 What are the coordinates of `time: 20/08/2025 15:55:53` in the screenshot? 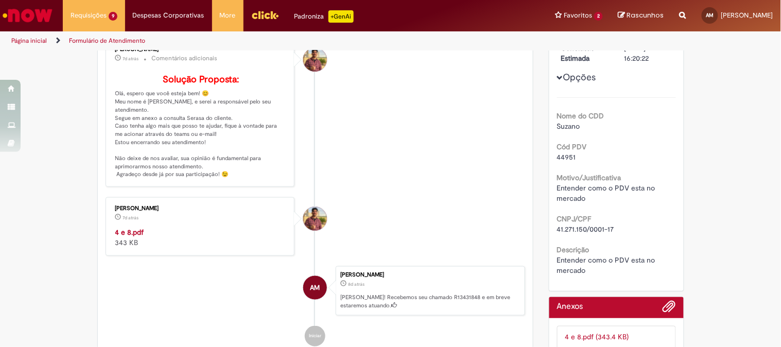 It's located at (131, 218).